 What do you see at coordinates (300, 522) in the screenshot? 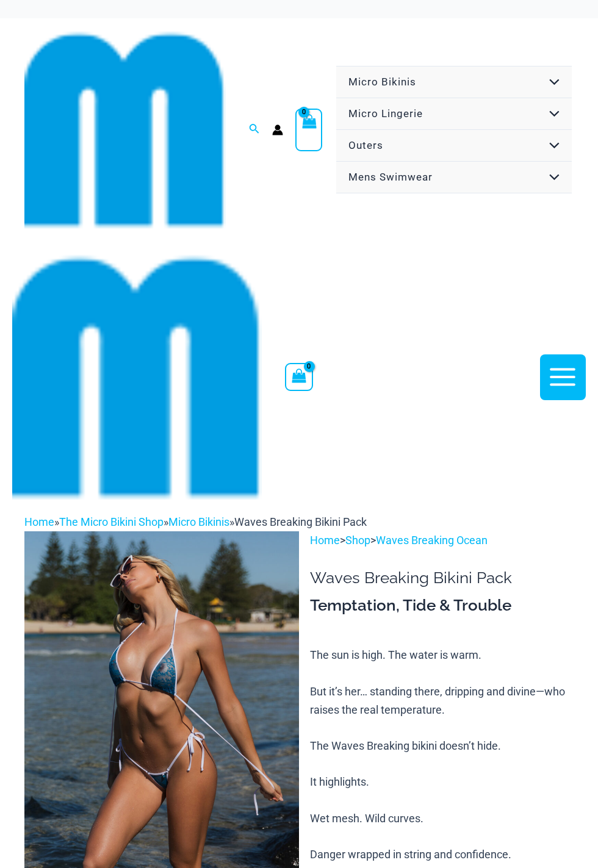
I see `span: Waves Breaking Bikini Pack` at bounding box center [300, 522].